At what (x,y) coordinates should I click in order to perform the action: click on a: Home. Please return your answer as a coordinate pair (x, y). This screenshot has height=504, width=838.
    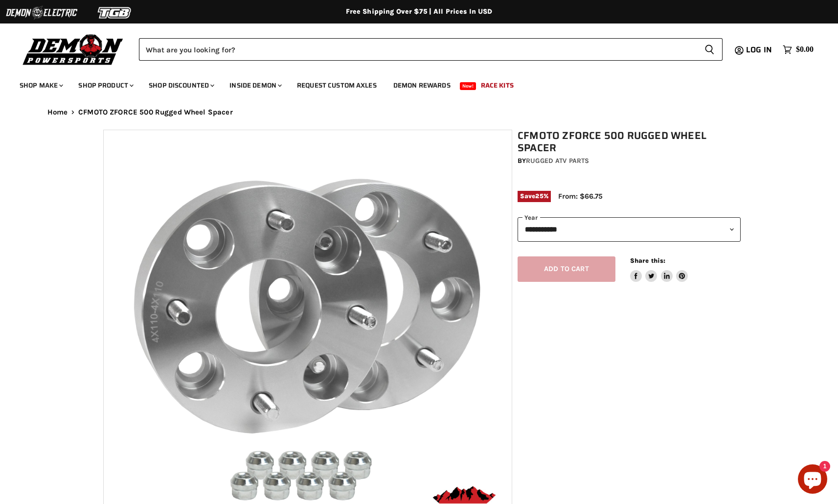
    Looking at the image, I should click on (58, 112).